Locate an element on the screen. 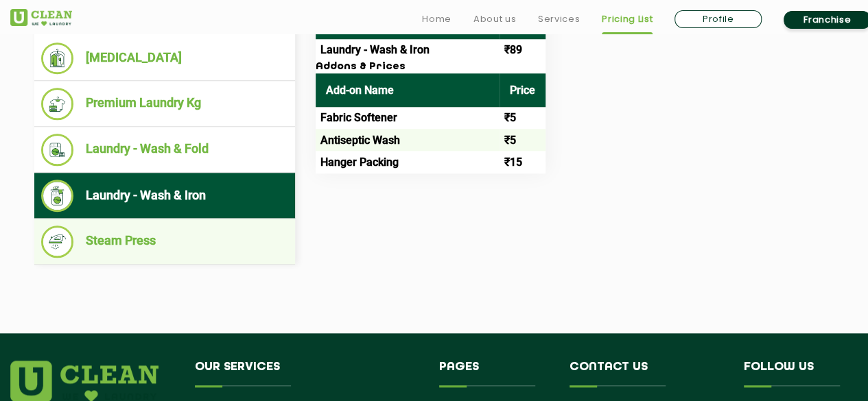 The width and height of the screenshot is (868, 401). img: Steam Press is located at coordinates (57, 241).